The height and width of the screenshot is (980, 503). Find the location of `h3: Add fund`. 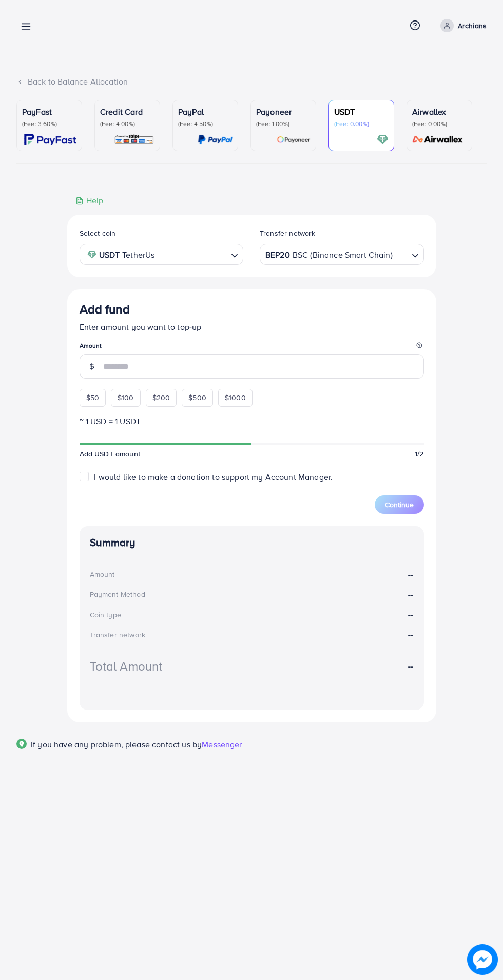

h3: Add fund is located at coordinates (105, 309).